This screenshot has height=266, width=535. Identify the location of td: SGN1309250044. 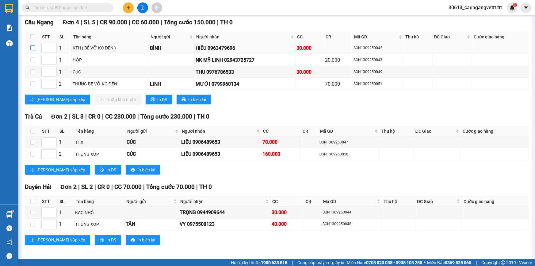
(352, 212).